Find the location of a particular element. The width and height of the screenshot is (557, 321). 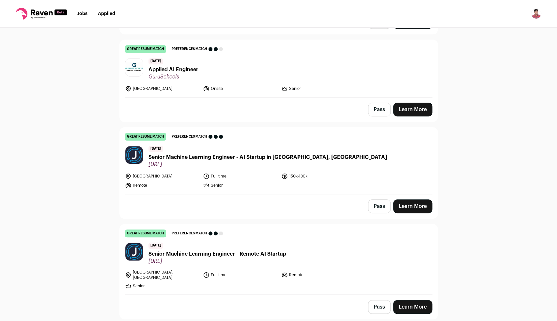

button: Open dropdown is located at coordinates (536, 14).